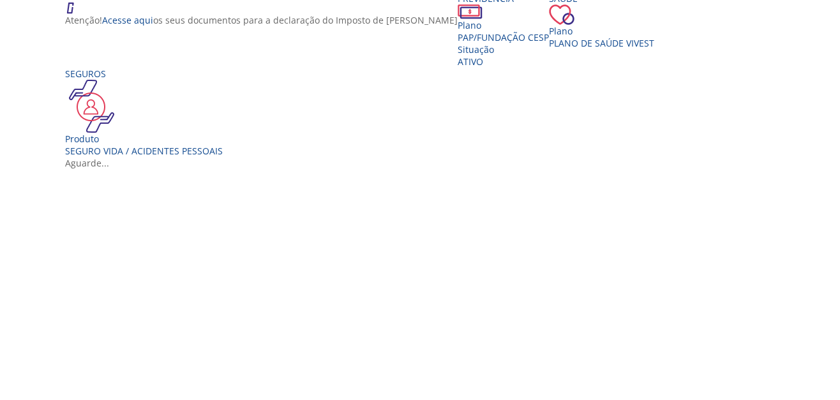 The width and height of the screenshot is (840, 400). What do you see at coordinates (503, 37) in the screenshot?
I see `span: PAP/Fundação CESP` at bounding box center [503, 37].